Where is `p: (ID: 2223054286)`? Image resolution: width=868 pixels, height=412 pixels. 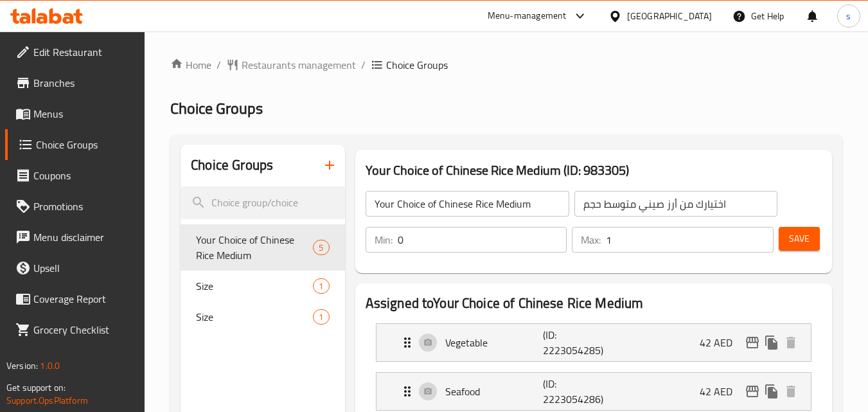
p: (ID: 2223054286) is located at coordinates (576, 392).